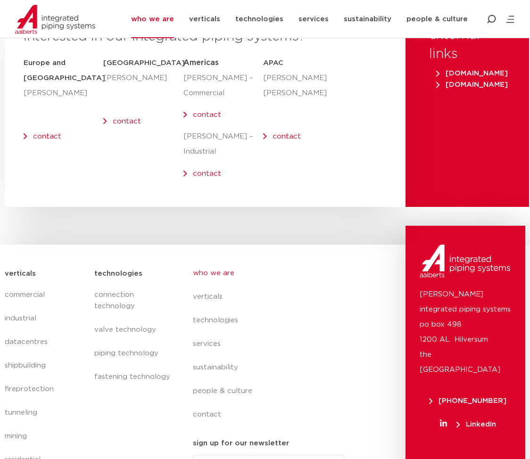 This screenshot has width=530, height=459. I want to click on a: shipbuilding, so click(45, 366).